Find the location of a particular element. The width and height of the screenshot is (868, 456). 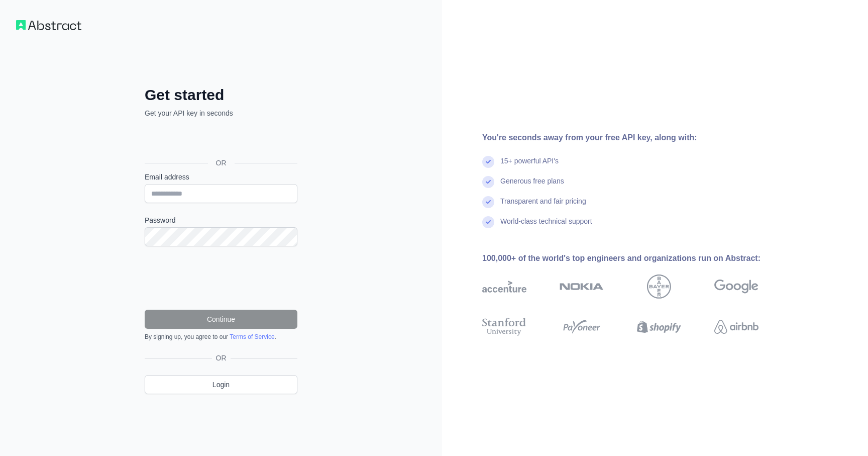

div: Transparent and fair pricing is located at coordinates (543, 206).